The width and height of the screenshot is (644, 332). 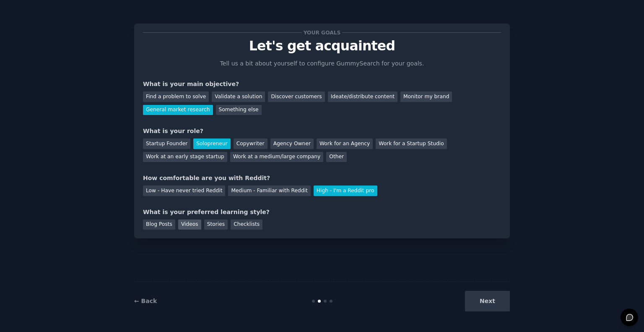 What do you see at coordinates (296, 96) in the screenshot?
I see `div: Discover customers` at bounding box center [296, 96].